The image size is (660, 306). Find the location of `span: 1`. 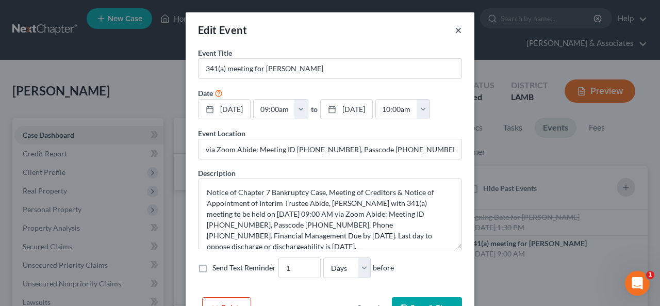

span: 1 is located at coordinates (651, 275).